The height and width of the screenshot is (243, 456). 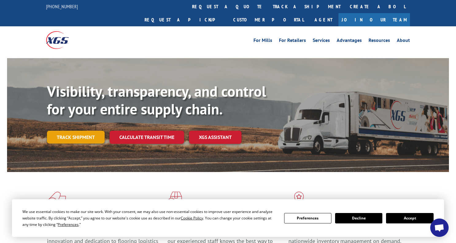 I want to click on a: Join Our Team, so click(x=374, y=20).